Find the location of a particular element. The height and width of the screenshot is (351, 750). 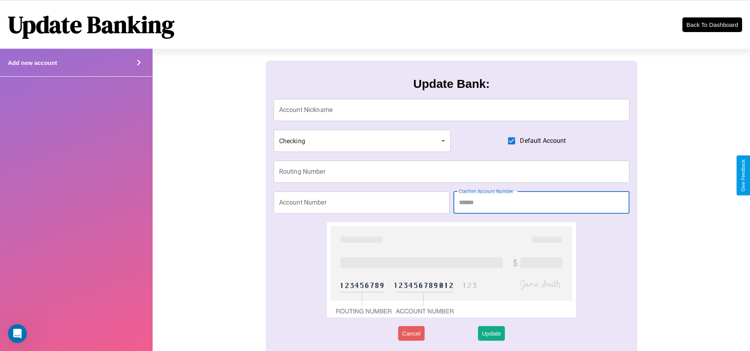

button: Back To Dashboard is located at coordinates (712, 25).